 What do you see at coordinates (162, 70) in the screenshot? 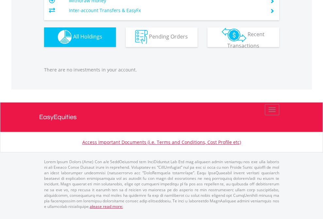
I see `p: There are no investments in your account.` at bounding box center [162, 70].